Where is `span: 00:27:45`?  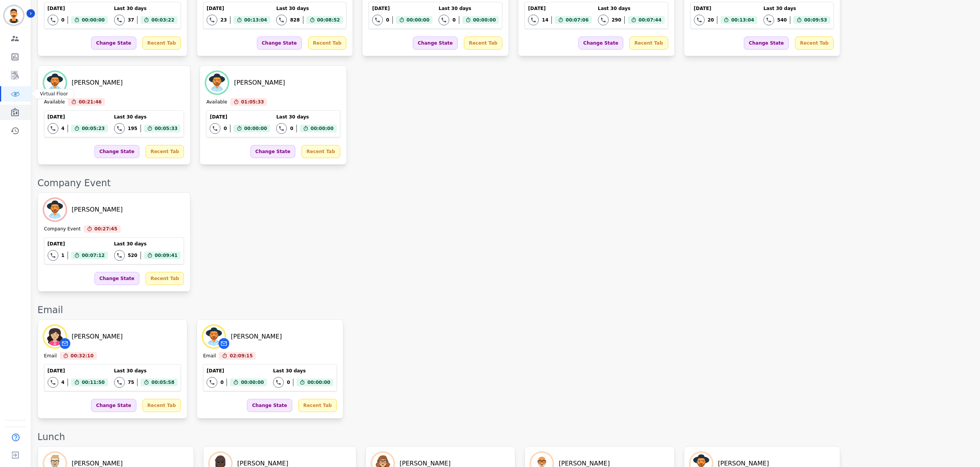
span: 00:27:45 is located at coordinates (106, 228).